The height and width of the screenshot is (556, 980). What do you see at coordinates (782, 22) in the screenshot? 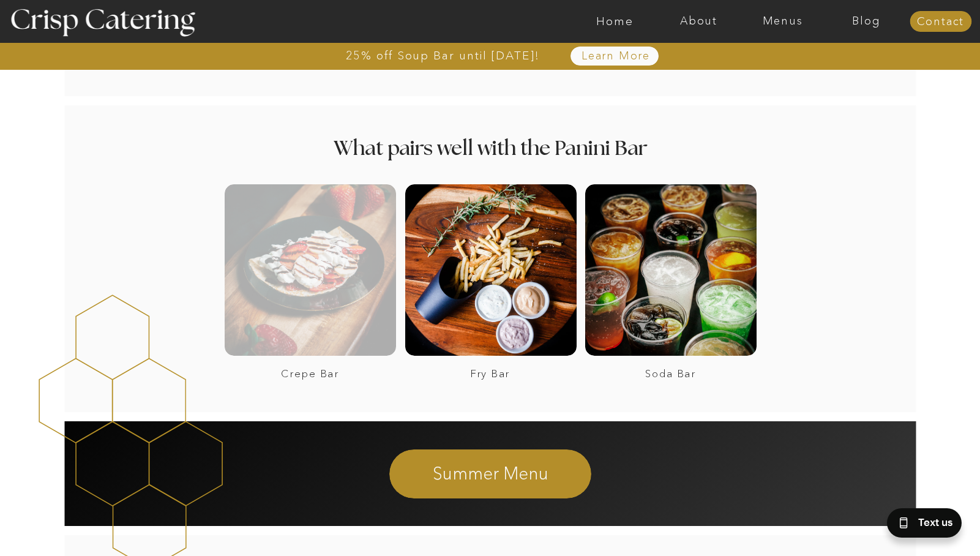
I see `nav: Menus` at bounding box center [782, 22].